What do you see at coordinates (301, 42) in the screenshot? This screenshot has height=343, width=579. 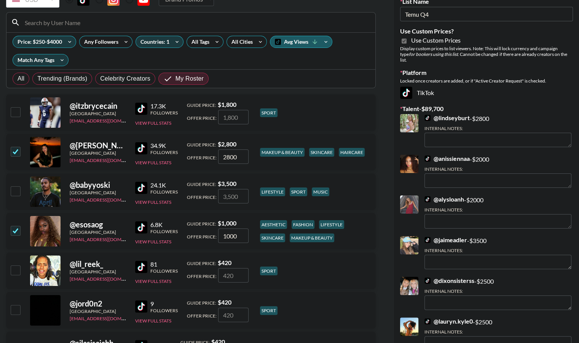 I see `div: Avg Views` at bounding box center [301, 42].